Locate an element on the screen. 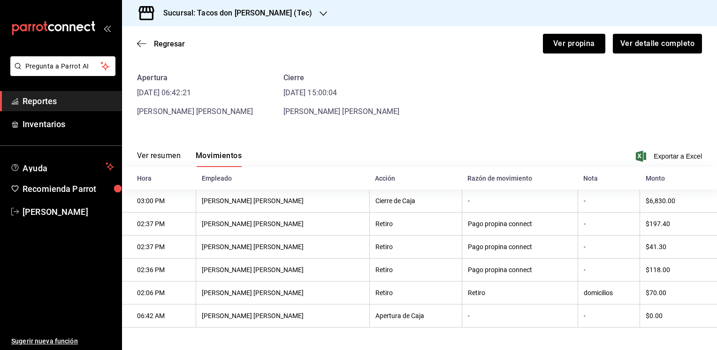 The width and height of the screenshot is (717, 350). button: Ver propina is located at coordinates (574, 44).